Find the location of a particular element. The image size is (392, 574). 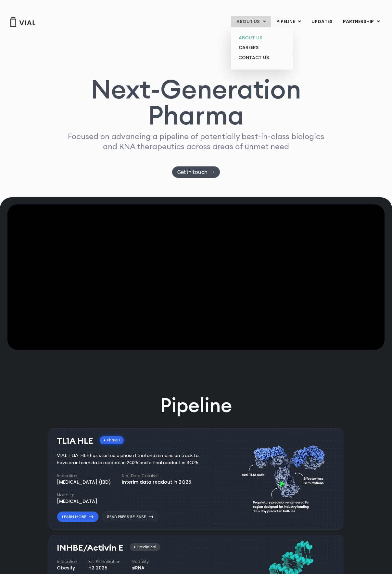

p: Focused on advancing a pipeline of potentially best-in-class biologics and RNA therapeutics acros... is located at coordinates (196, 141).